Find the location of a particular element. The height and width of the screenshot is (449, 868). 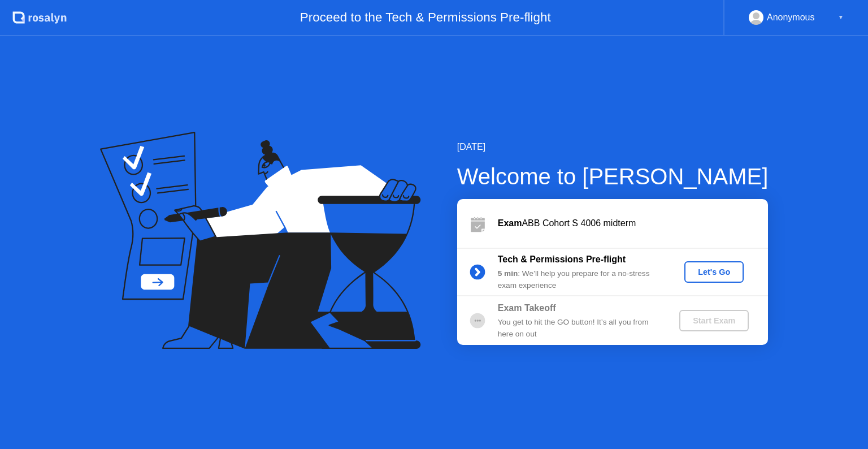

b: Tech & Permissions Pre-flight is located at coordinates (562, 259).